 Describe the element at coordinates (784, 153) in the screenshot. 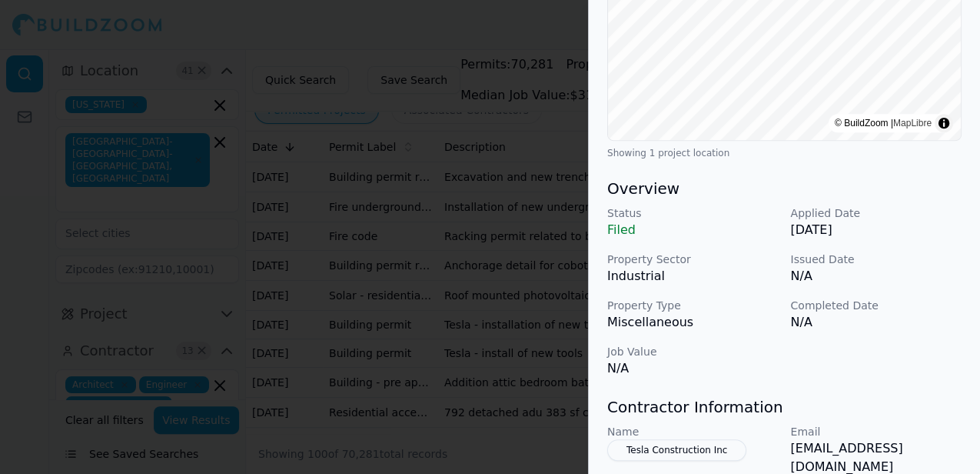

I see `div: Showing 1 project location` at that location.